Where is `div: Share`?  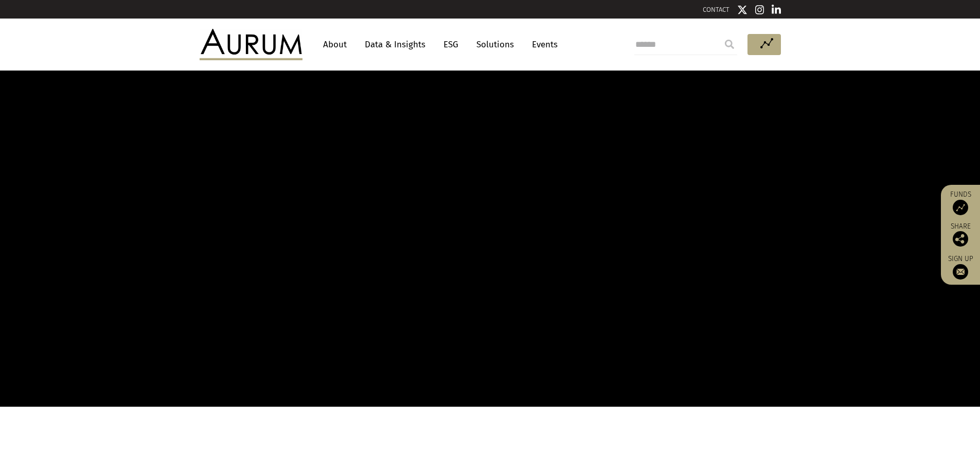 div: Share is located at coordinates (961, 235).